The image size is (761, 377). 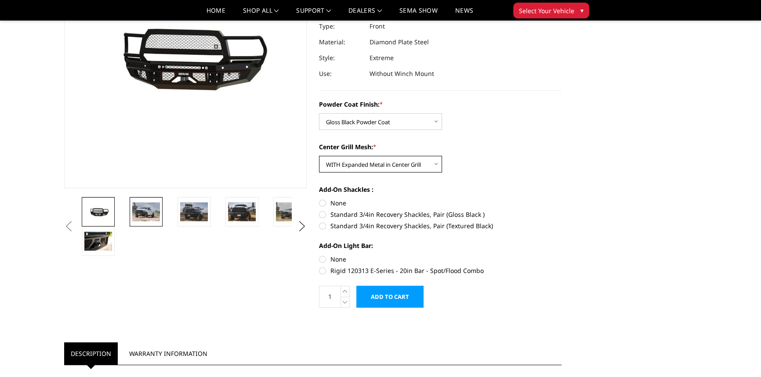 What do you see at coordinates (365, 14) in the screenshot?
I see `a: Dealers` at bounding box center [365, 14].